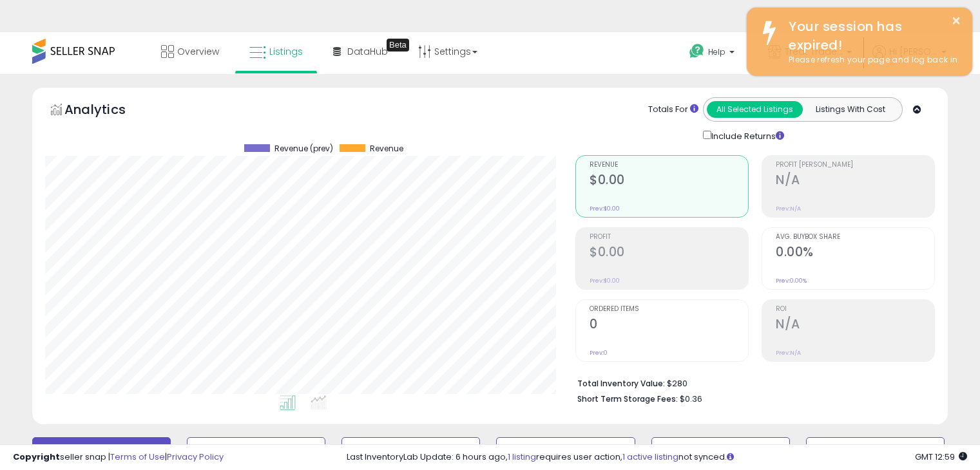  What do you see at coordinates (195, 456) in the screenshot?
I see `a: Privacy Policy` at bounding box center [195, 456].